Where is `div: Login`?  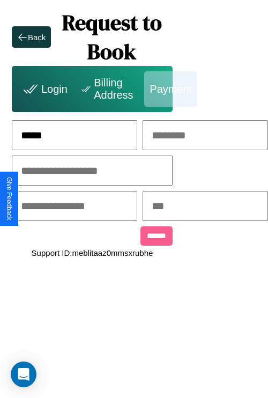 div: Login is located at coordinates (43, 89).